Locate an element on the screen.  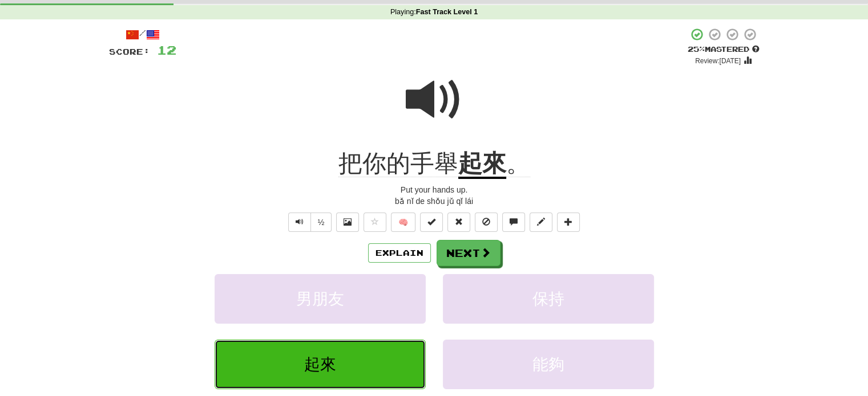
button: 保持 is located at coordinates (548, 299).